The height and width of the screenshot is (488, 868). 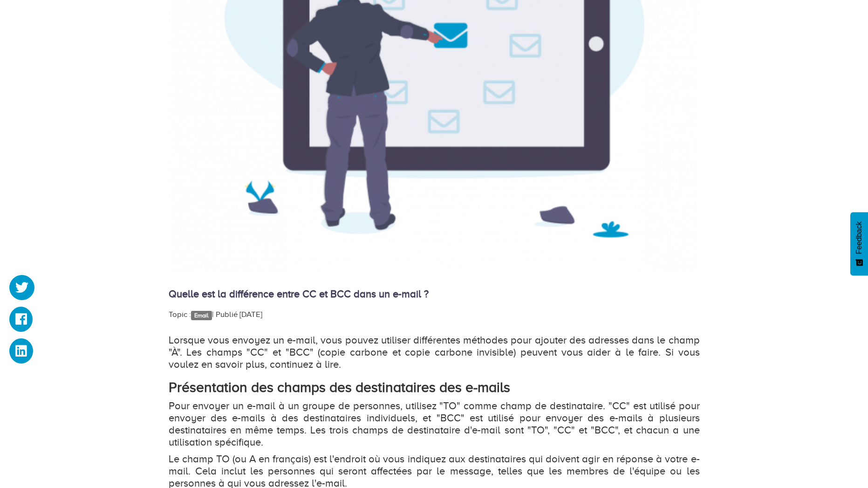 What do you see at coordinates (201, 315) in the screenshot?
I see `a: Email` at bounding box center [201, 315].